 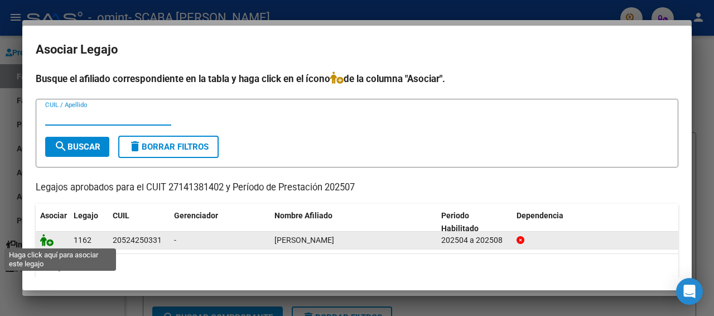 I want to click on datatable-header-cell: Nombre Afiliado, so click(x=353, y=222).